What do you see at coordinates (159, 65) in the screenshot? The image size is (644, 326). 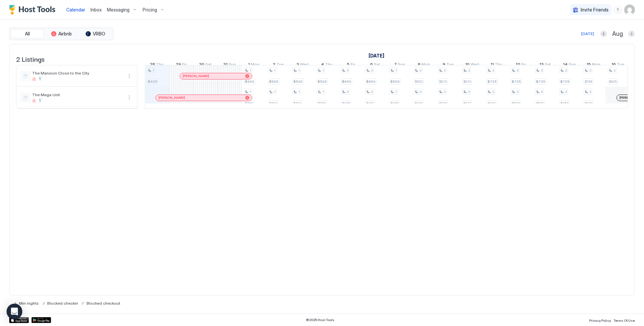 I see `span: Thu` at bounding box center [159, 65].